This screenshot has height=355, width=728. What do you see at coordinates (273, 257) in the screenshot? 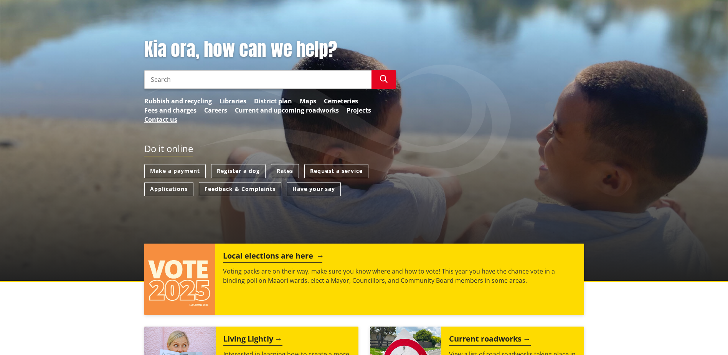
I see `h2: Local elections are here` at bounding box center [273, 257].